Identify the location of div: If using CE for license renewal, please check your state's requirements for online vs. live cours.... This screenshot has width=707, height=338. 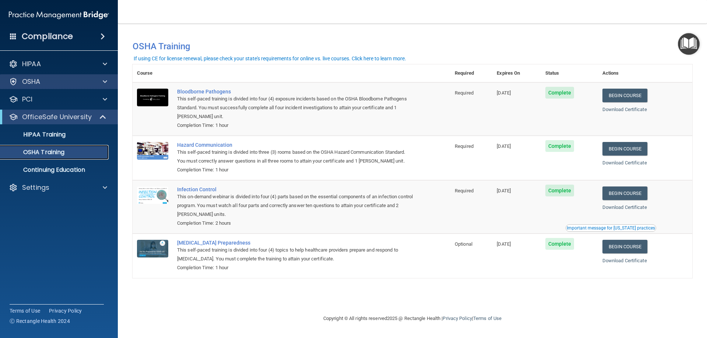
(270, 59).